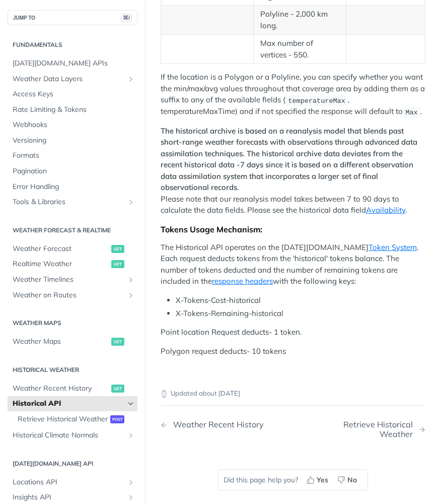 The width and height of the screenshot is (441, 504). Describe the element at coordinates (365, 429) in the screenshot. I see `div: Retrieve Historical Weather` at that location.